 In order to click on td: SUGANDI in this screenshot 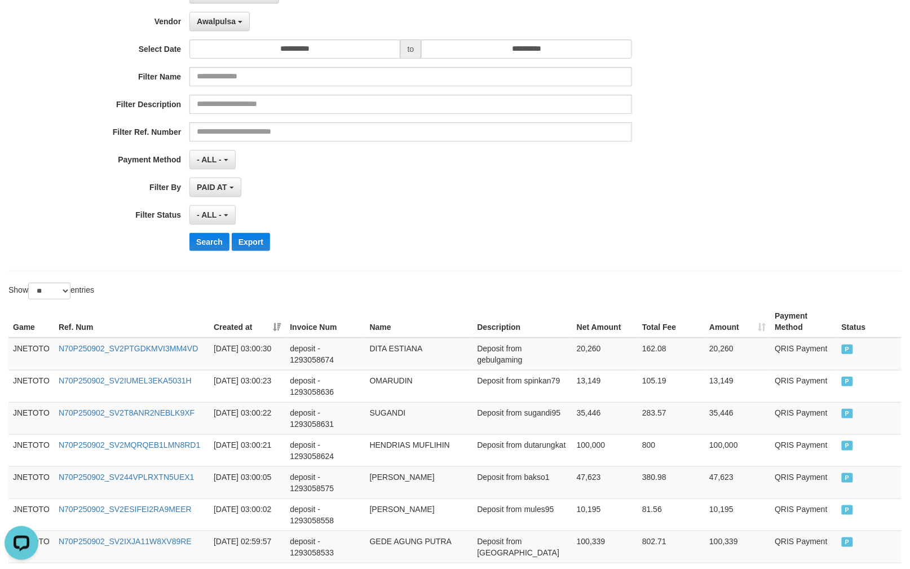, I will do `click(419, 418)`.